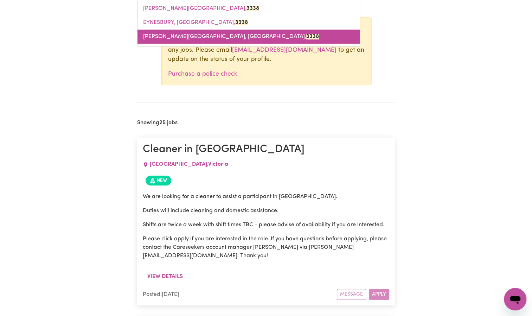 This screenshot has width=532, height=316. I want to click on a: Purchase a police check, so click(203, 74).